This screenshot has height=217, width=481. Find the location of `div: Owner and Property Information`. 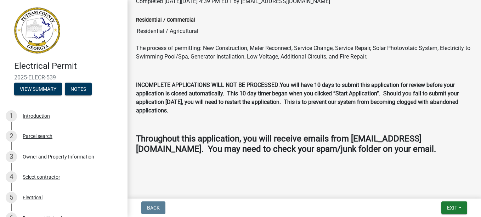

div: Owner and Property Information is located at coordinates (58, 157).